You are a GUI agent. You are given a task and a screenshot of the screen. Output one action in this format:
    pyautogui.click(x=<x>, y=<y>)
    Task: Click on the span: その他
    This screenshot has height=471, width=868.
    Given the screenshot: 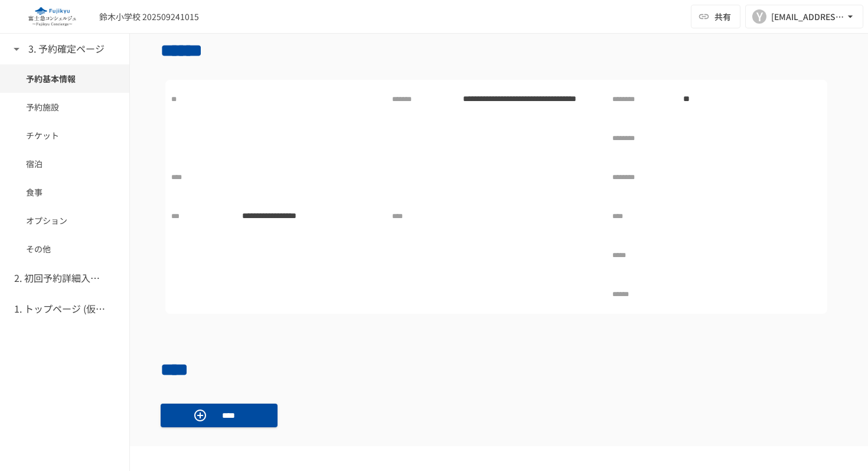 What is the action you would take?
    pyautogui.click(x=65, y=249)
    